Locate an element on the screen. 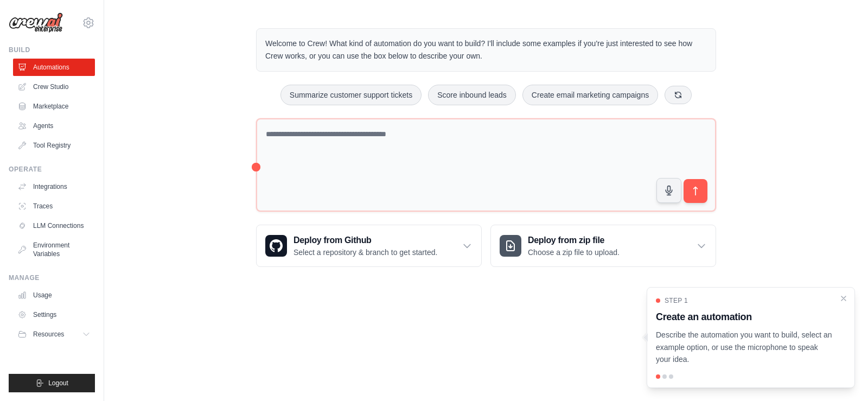 The width and height of the screenshot is (868, 401). button: Resources is located at coordinates (54, 334).